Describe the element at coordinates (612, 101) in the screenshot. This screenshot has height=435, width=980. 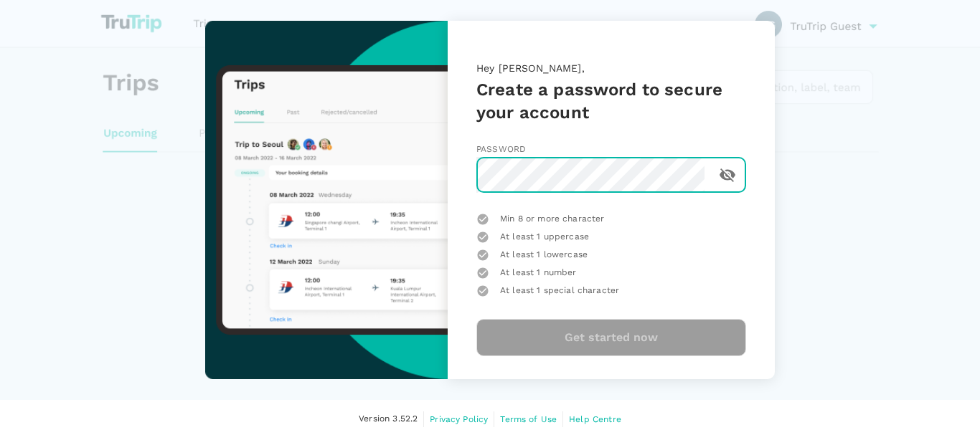
I see `h5: Create a password to secure your account` at that location.